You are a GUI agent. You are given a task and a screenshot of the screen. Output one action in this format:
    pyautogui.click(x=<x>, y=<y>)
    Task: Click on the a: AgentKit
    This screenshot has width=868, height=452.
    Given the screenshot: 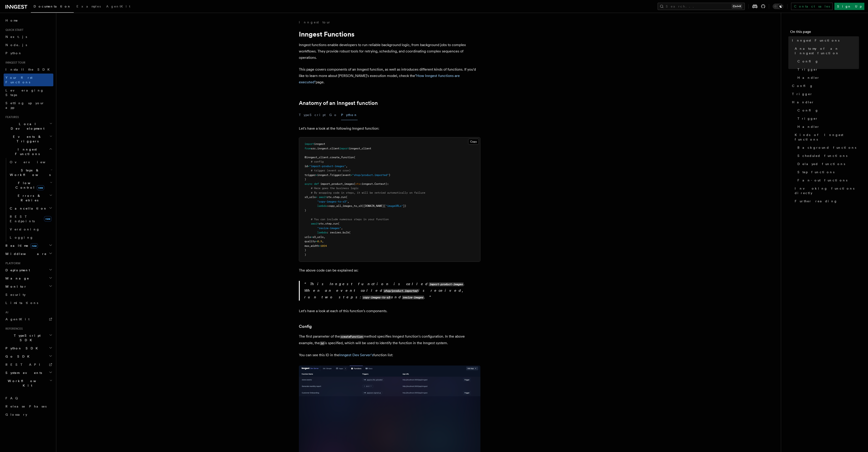 What is the action you would take?
    pyautogui.click(x=29, y=319)
    